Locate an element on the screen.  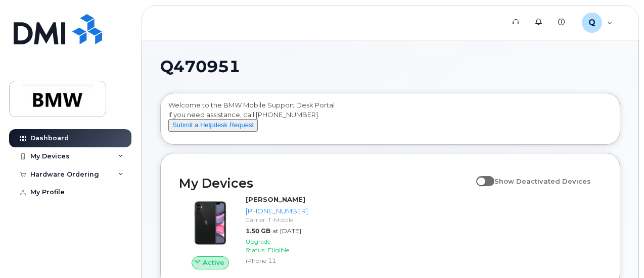
span: Eligible is located at coordinates (278, 250).